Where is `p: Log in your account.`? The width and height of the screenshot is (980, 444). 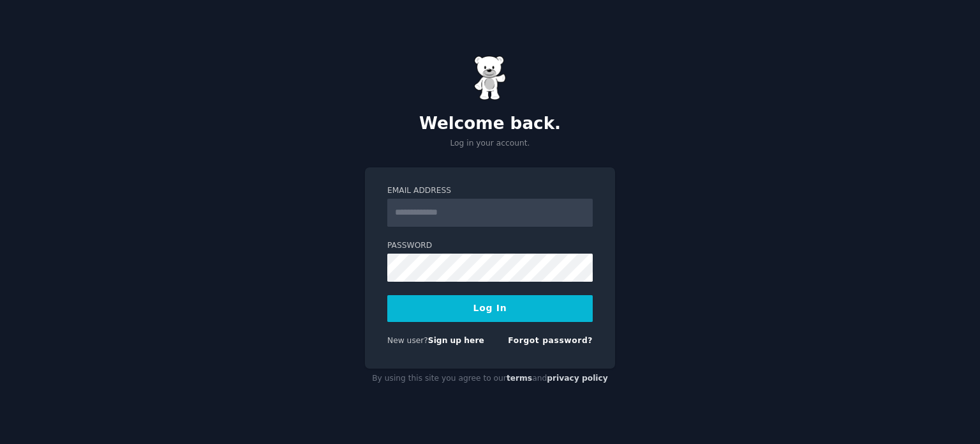 p: Log in your account. is located at coordinates (490, 144).